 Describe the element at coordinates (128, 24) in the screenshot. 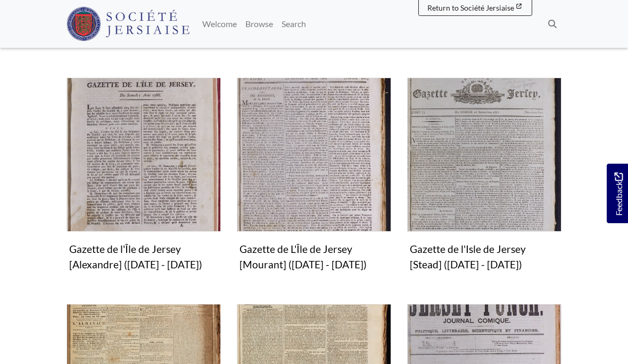

I see `a: Société Jersiaise logo` at that location.